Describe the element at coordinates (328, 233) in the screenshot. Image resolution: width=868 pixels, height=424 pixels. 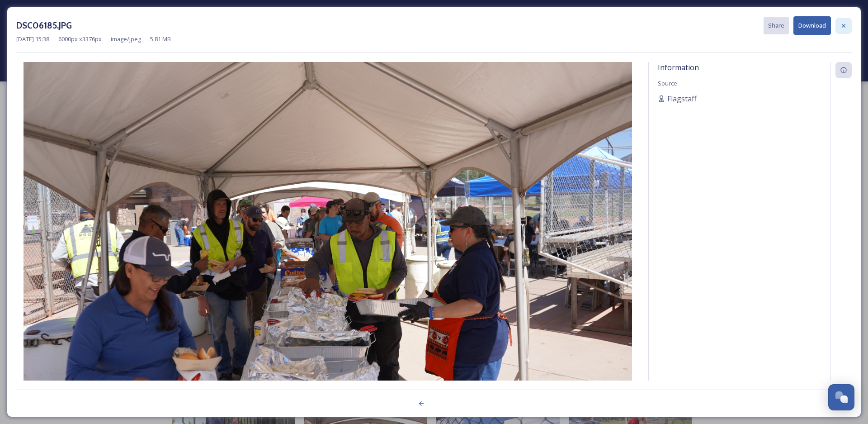
I see `img: DSC06185.JPG` at that location.